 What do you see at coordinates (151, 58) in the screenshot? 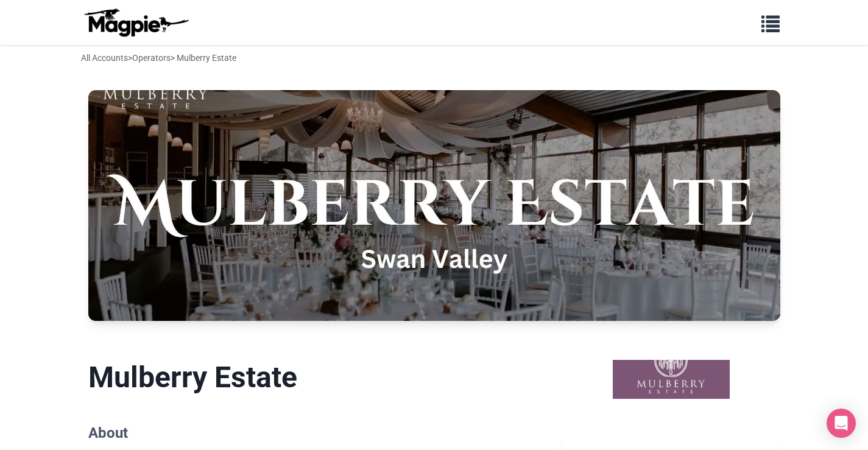
I see `a: Operators` at bounding box center [151, 58].